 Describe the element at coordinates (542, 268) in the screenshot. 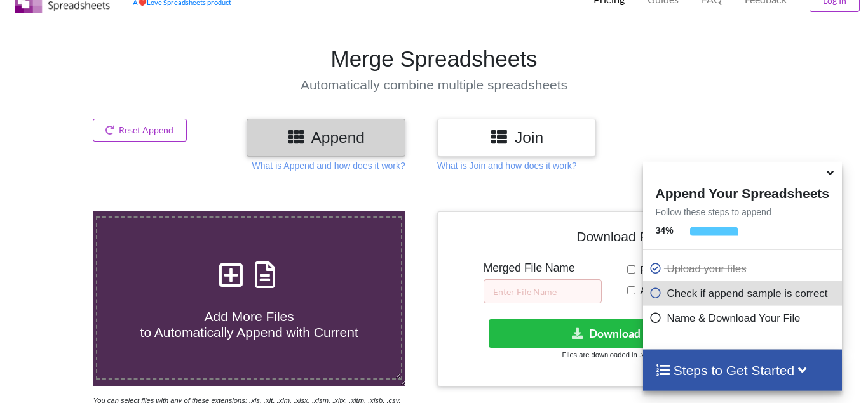

I see `h5: Merged File Name` at that location.